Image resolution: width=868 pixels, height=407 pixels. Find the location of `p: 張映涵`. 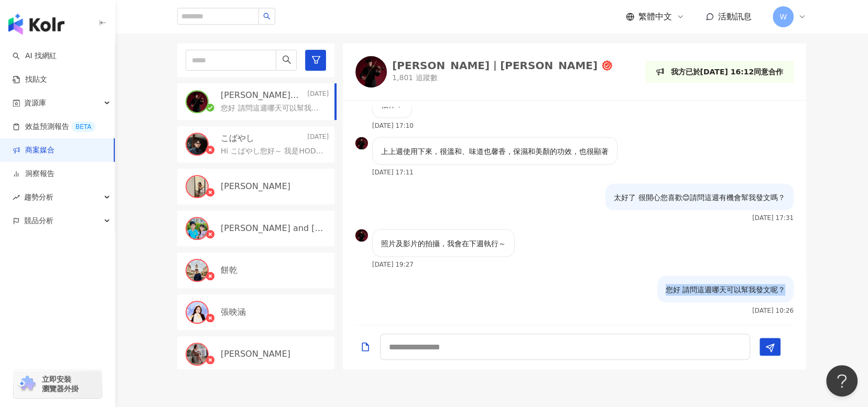

p: 張映涵 is located at coordinates (234, 313).